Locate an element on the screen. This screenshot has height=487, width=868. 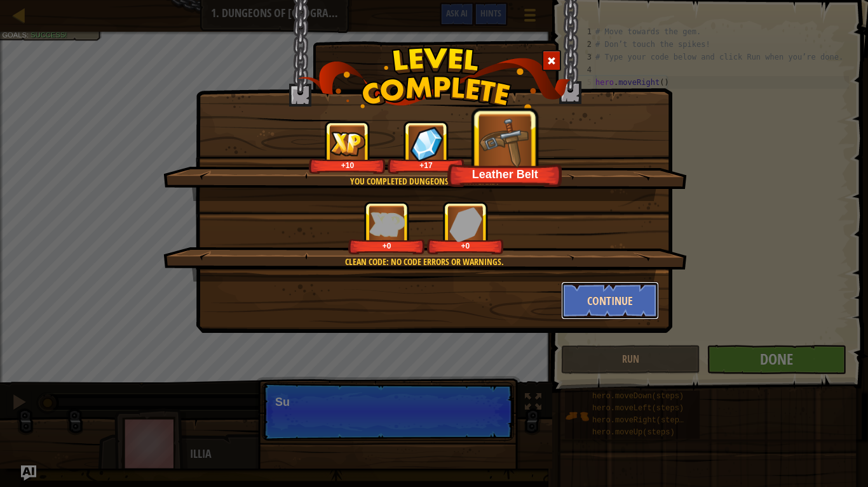
div: +17 is located at coordinates (426, 165).